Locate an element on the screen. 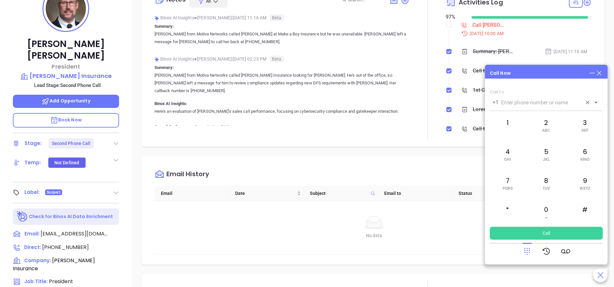 The image size is (614, 287). div: Loremip: Dolors amet Consec Adipisci elitse Doeiu Temporinc utlabor etd Magna Aliquaen. Ad'm ven ... is located at coordinates (494, 109).